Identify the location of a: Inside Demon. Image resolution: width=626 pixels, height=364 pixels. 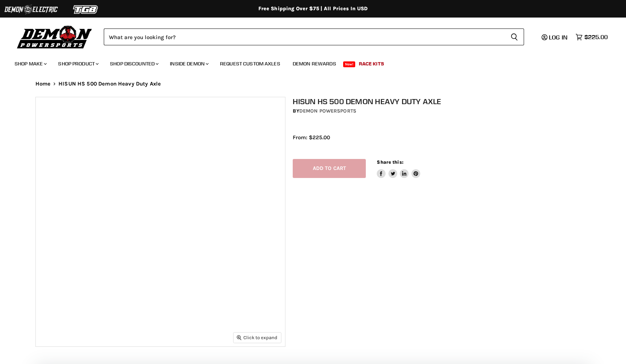
(189, 64).